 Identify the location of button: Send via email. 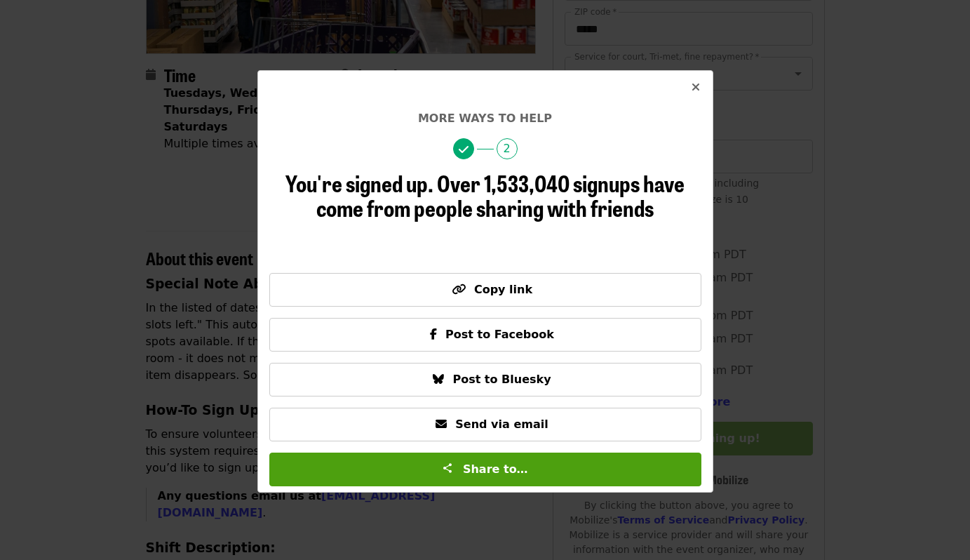
(485, 425).